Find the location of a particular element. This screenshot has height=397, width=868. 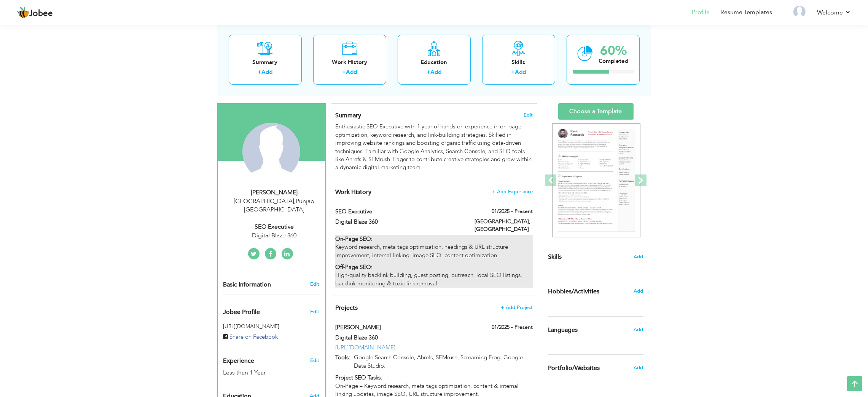

label: SEO Executive is located at coordinates (399, 211).